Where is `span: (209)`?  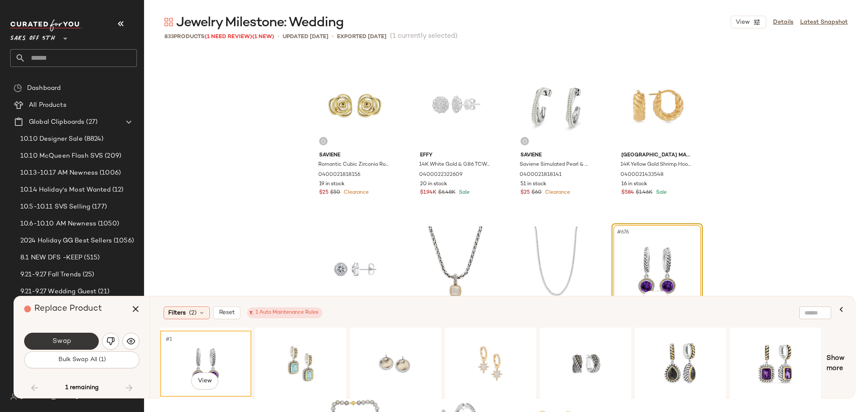 span: (209) is located at coordinates (112, 156).